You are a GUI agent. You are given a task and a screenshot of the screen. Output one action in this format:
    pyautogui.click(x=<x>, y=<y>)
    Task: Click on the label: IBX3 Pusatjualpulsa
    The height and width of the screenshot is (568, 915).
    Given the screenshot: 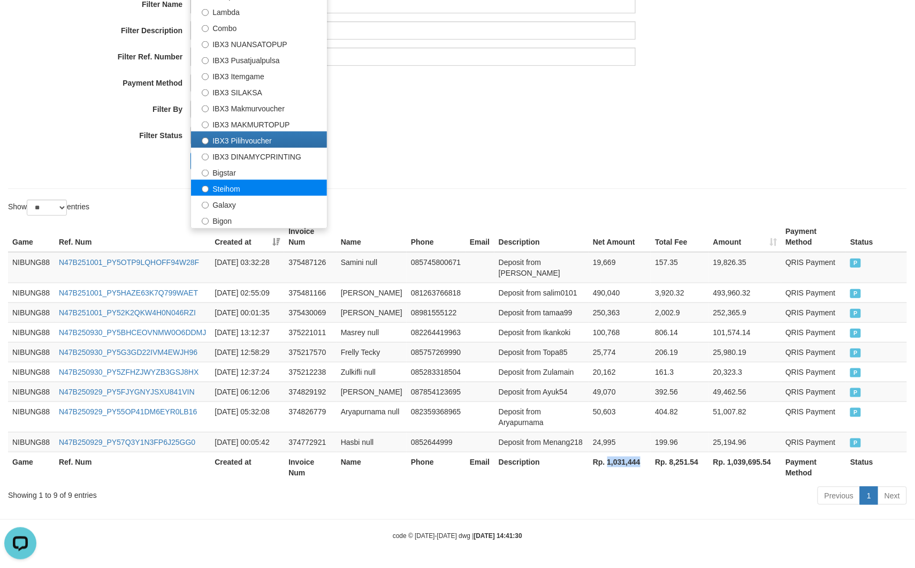 What is the action you would take?
    pyautogui.click(x=259, y=59)
    